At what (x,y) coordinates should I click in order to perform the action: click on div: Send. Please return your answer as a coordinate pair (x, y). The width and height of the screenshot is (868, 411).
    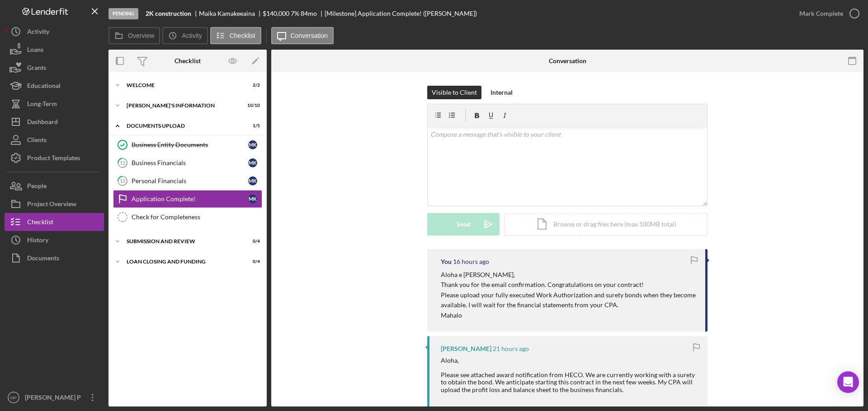
    Looking at the image, I should click on (463, 224).